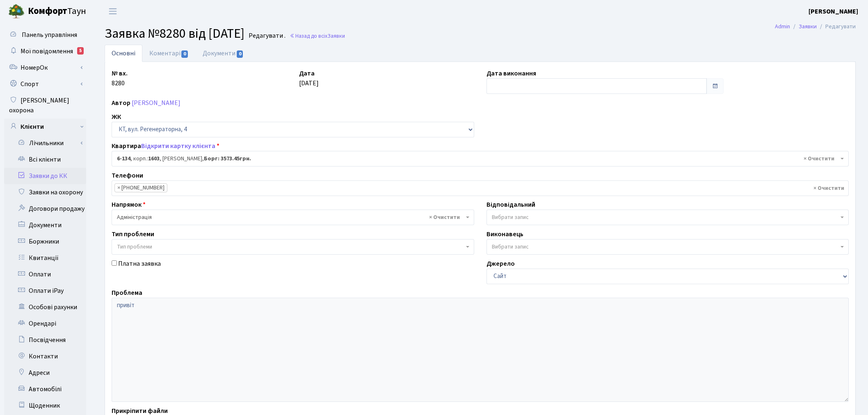 This screenshot has width=868, height=415. What do you see at coordinates (121, 103) in the screenshot?
I see `label: Автор` at bounding box center [121, 103].